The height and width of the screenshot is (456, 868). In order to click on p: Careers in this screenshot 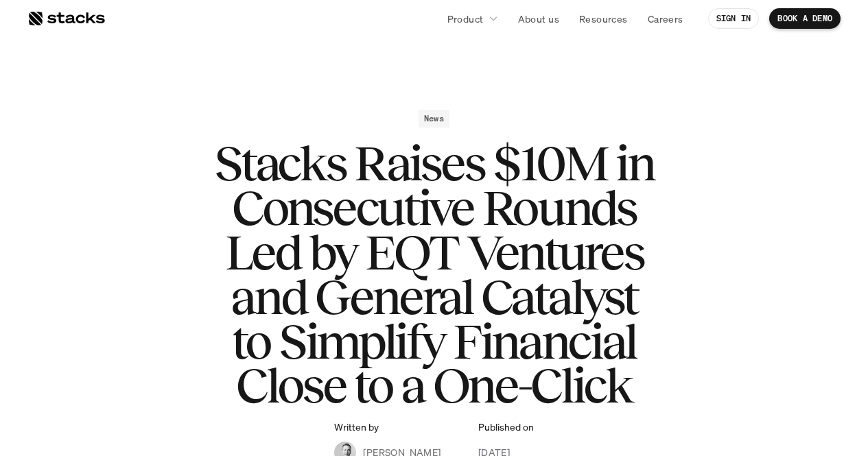, I will do `click(666, 19)`.